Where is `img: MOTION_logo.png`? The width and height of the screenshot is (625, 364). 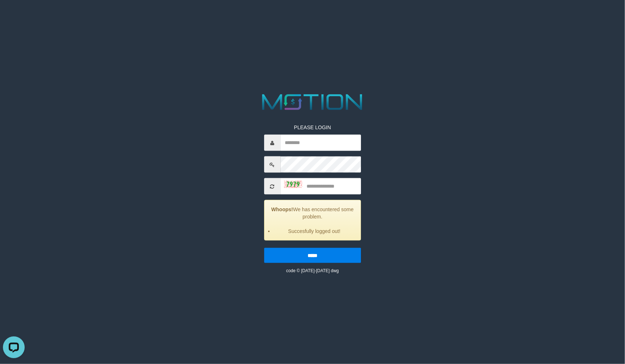 img: MOTION_logo.png is located at coordinates (312, 102).